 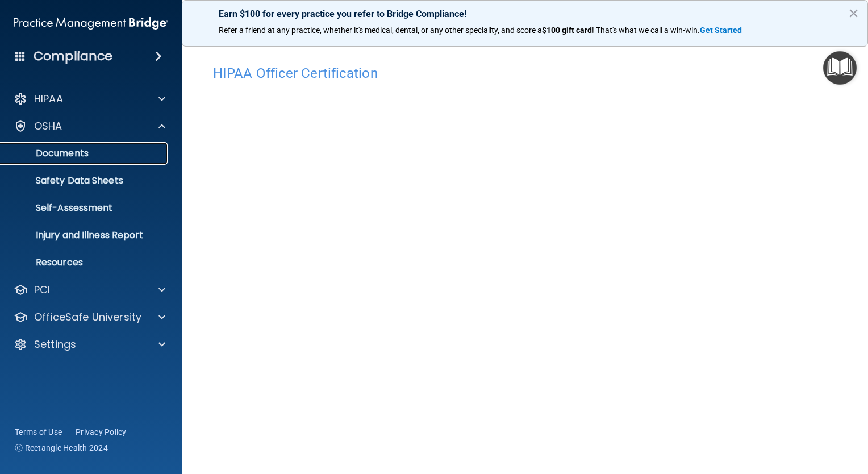 What do you see at coordinates (85, 235) in the screenshot?
I see `p: Injury and Illness Report` at bounding box center [85, 235].